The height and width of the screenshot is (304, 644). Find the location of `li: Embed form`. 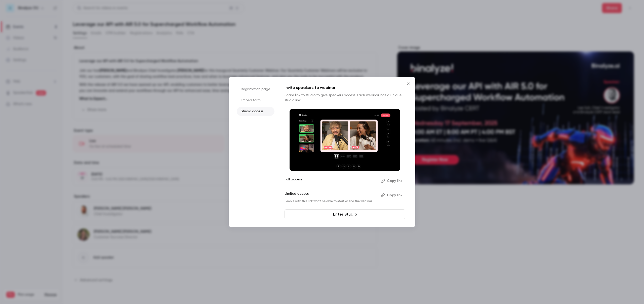

li: Embed form is located at coordinates (256, 100).